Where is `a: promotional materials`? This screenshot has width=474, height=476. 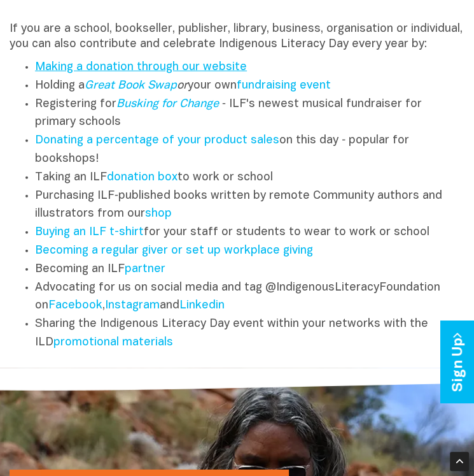 a: promotional materials is located at coordinates (113, 342).